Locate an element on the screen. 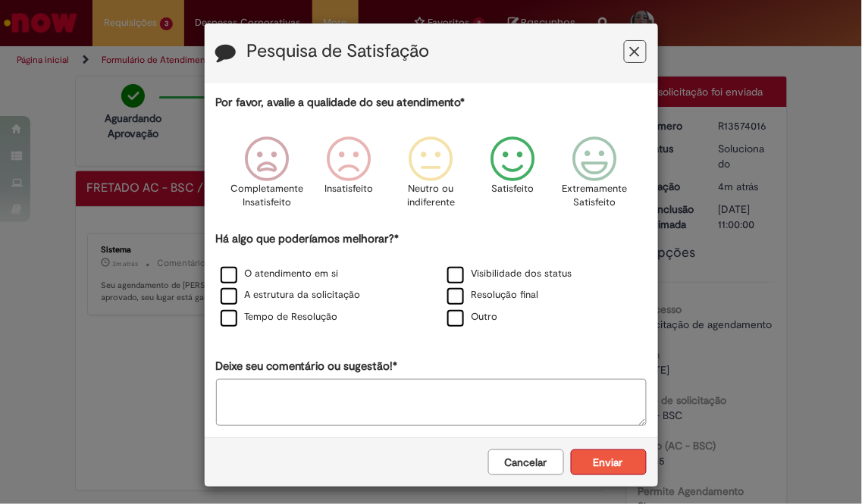 The image size is (862, 504). label: Por favor, avalie a qualidade do seu atendimento* is located at coordinates (340, 102).